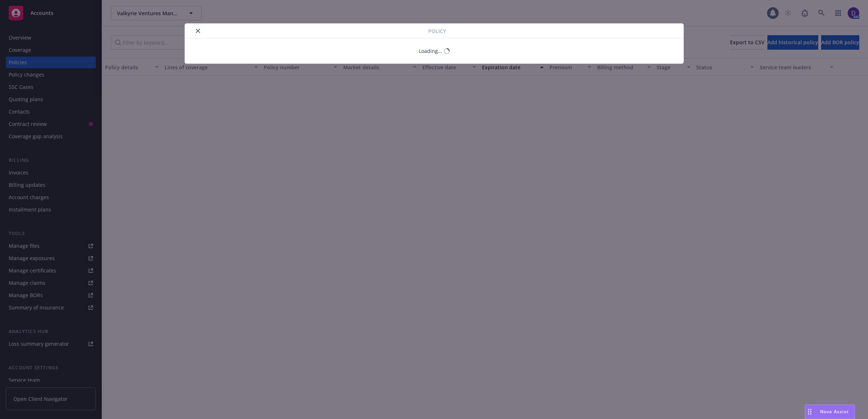  I want to click on div: Drag to move, so click(809, 412).